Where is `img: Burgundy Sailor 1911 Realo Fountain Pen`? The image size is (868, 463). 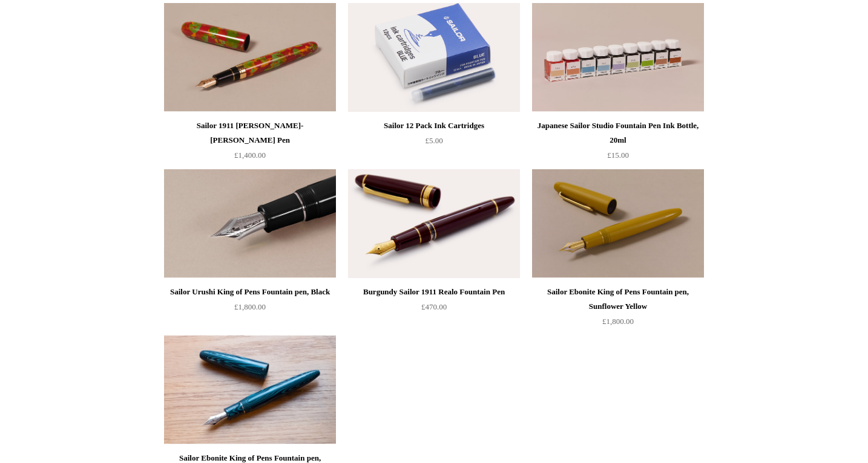
img: Burgundy Sailor 1911 Realo Fountain Pen is located at coordinates (434, 223).